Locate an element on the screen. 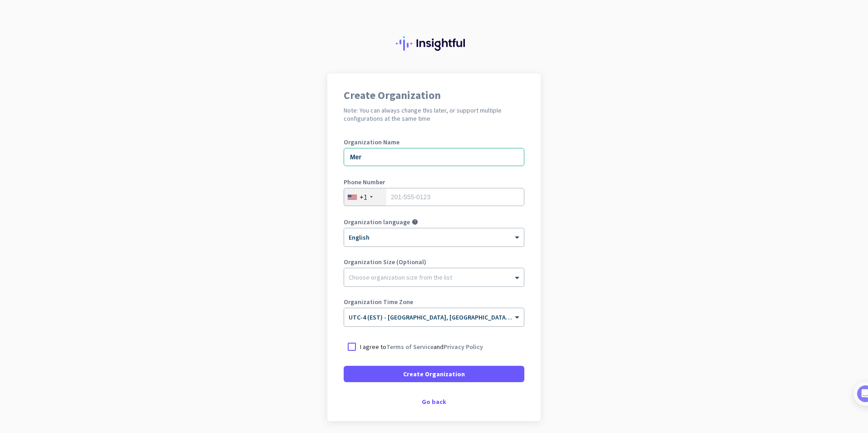 This screenshot has width=868, height=433. i: help is located at coordinates (415, 222).